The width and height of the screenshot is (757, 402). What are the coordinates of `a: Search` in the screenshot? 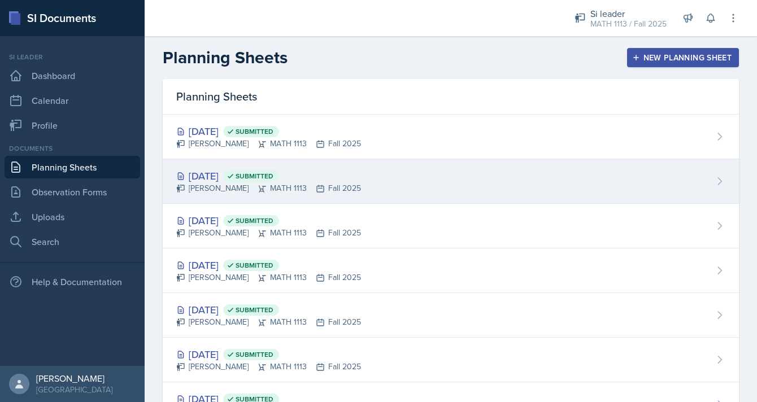 It's located at (72, 242).